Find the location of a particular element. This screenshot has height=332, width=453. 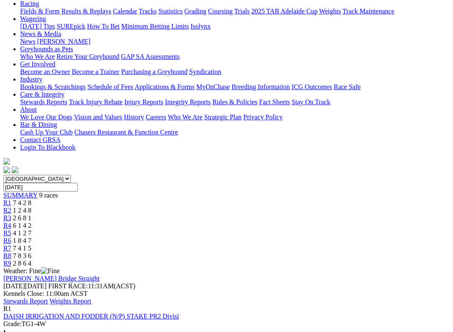

span: 9 races is located at coordinates (48, 195).